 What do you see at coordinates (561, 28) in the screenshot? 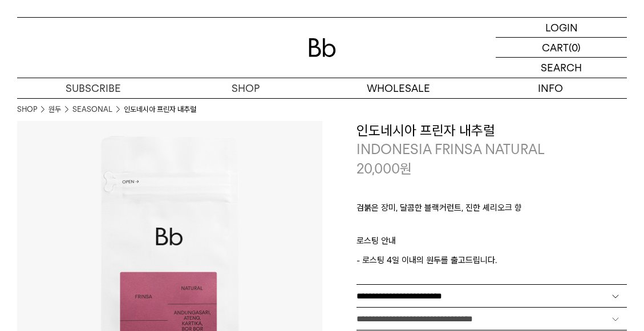
I see `p: LOGIN` at bounding box center [561, 28].